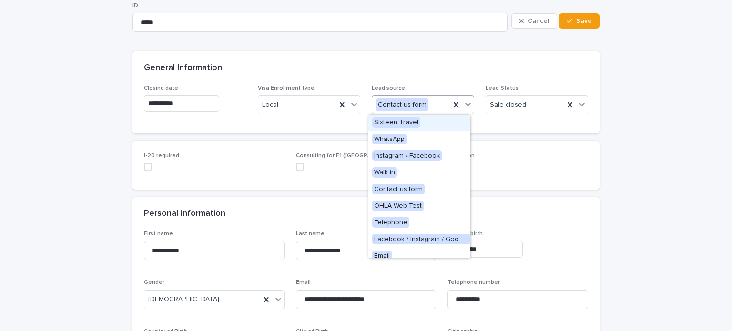 The image size is (732, 331). What do you see at coordinates (384, 172) in the screenshot?
I see `span: Walk in` at bounding box center [384, 172].